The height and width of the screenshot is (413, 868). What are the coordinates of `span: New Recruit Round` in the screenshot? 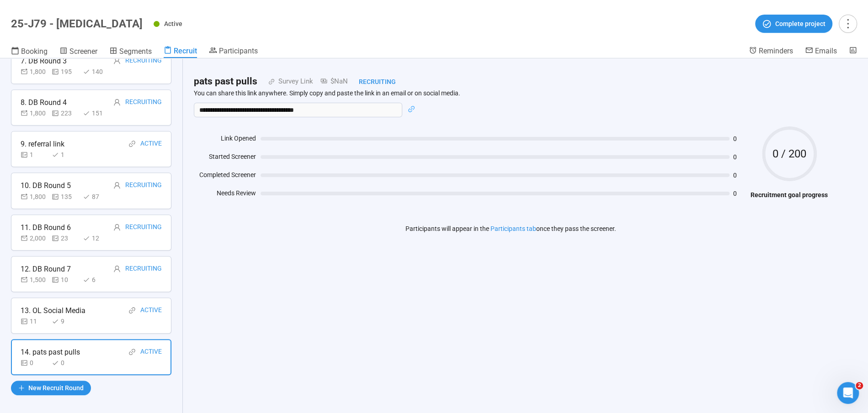 It's located at (56, 388).